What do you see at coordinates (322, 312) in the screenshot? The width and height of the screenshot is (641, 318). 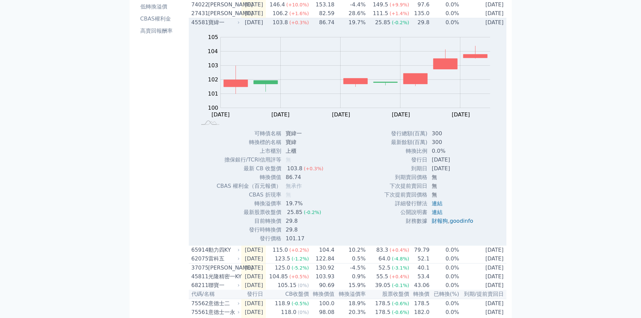 I see `td: 98.08` at bounding box center [322, 312].